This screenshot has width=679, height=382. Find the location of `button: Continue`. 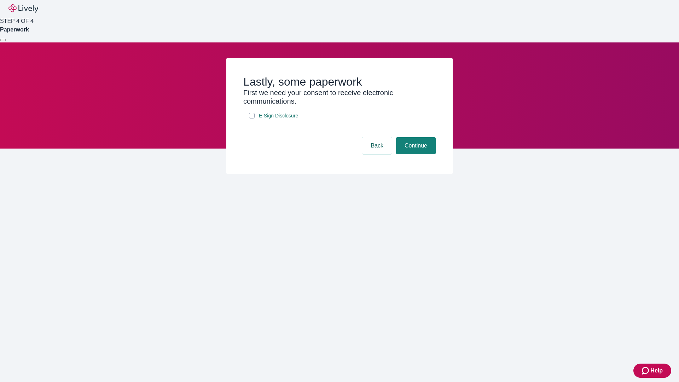

button: Continue is located at coordinates (416, 146).